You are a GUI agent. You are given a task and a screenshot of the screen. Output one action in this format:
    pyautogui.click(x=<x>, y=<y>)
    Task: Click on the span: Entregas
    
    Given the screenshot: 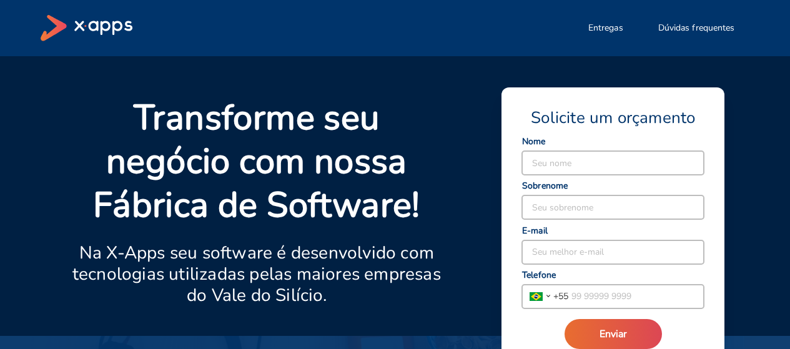 What is the action you would take?
    pyautogui.click(x=606, y=28)
    